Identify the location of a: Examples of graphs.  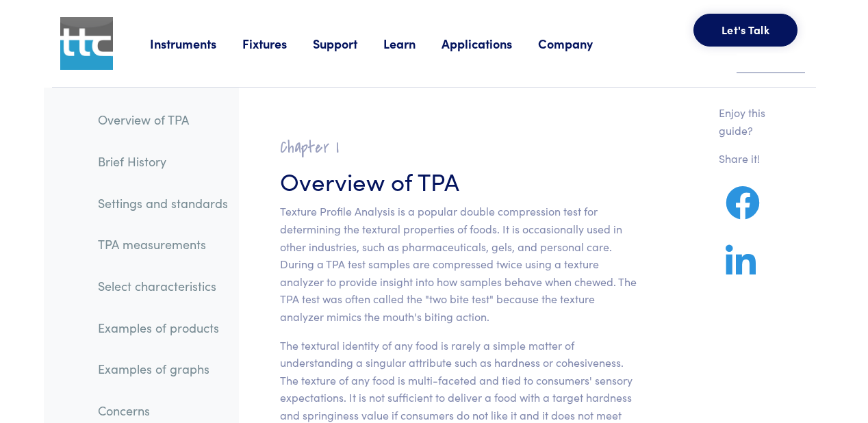
(163, 369).